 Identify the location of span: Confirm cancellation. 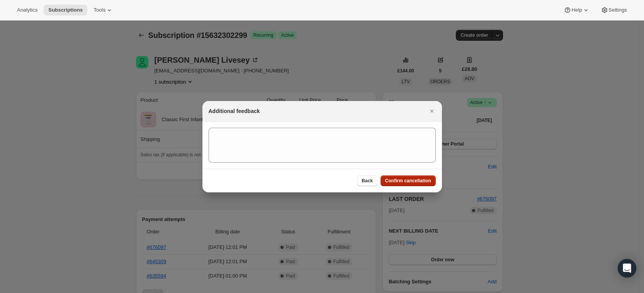
(408, 180).